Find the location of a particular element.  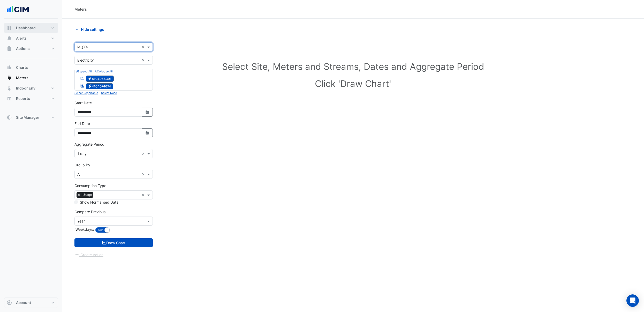

span: 4104074674 is located at coordinates (99, 87).